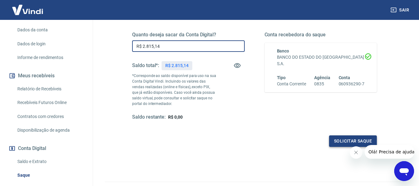 The height and width of the screenshot is (186, 419). I want to click on a: Dados da conta, so click(50, 30).